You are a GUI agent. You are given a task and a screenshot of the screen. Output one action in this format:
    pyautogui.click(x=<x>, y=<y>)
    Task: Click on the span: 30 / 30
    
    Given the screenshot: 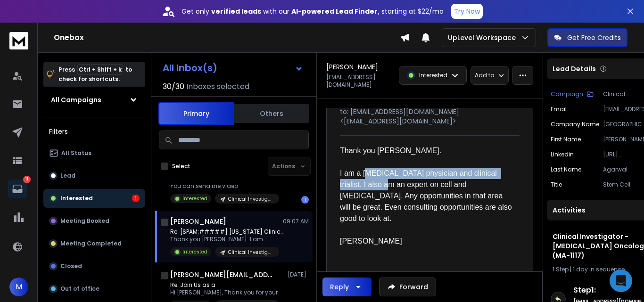 What is the action you would take?
    pyautogui.click(x=174, y=87)
    